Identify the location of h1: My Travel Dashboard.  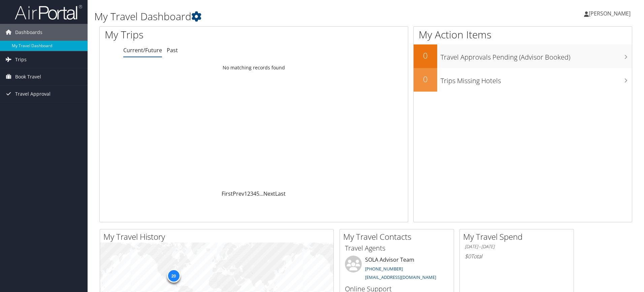
(275, 16).